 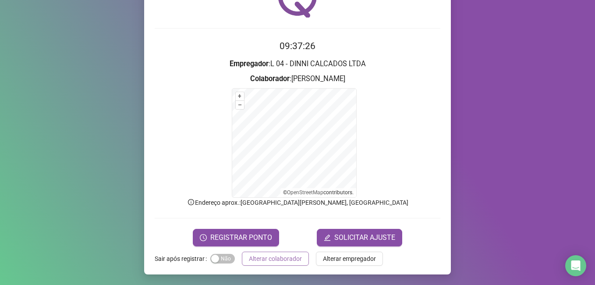 What do you see at coordinates (236, 238) in the screenshot?
I see `button: REGISTRAR PONTO` at bounding box center [236, 238].